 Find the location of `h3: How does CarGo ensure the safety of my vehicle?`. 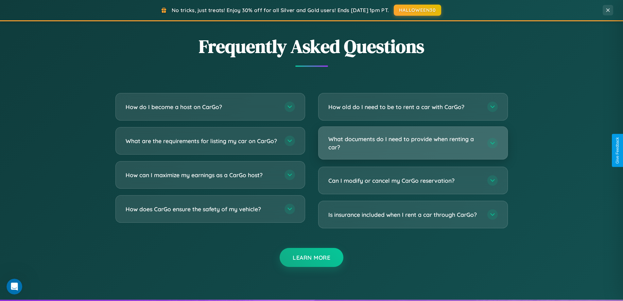

h3: How does CarGo ensure the safety of my vehicle? is located at coordinates (202, 209).